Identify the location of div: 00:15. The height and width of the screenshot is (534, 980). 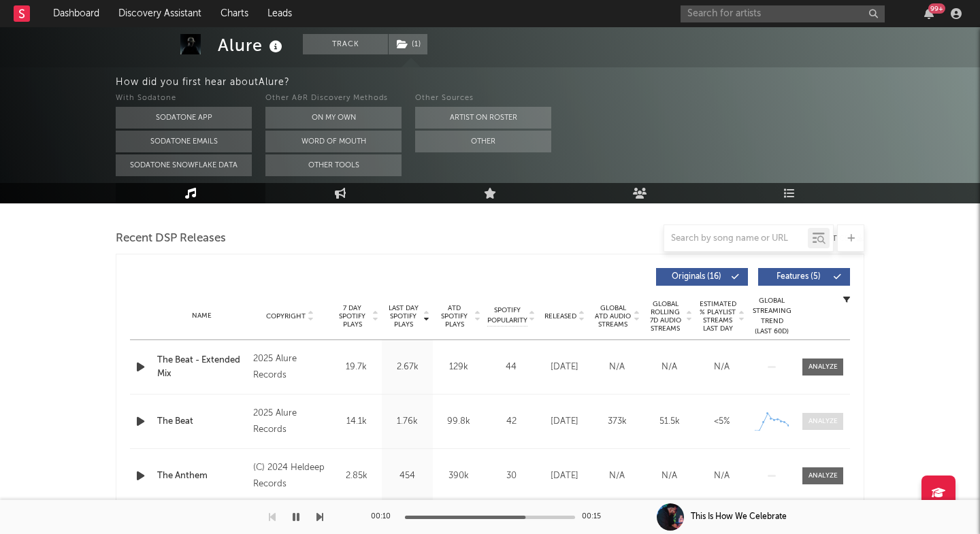
(596, 517).